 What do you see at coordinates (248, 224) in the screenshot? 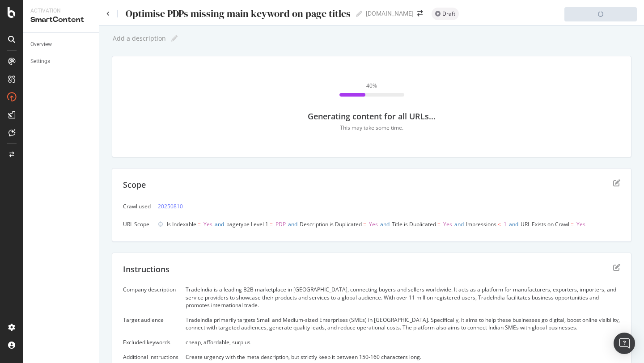
I see `span: pagetype Level 1` at bounding box center [248, 224].